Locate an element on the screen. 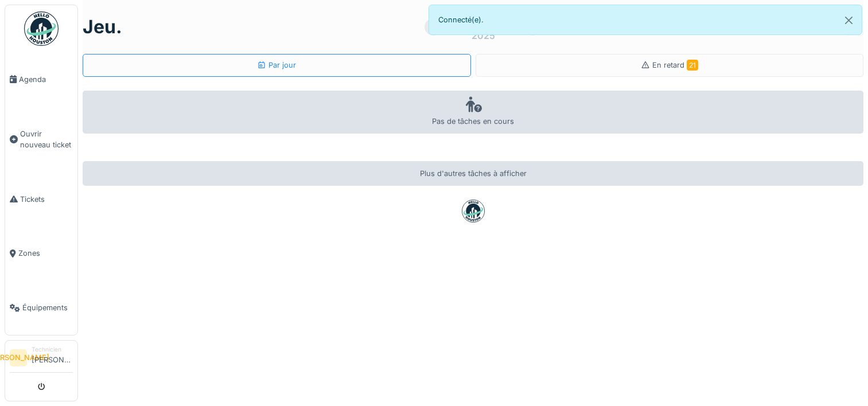 The height and width of the screenshot is (406, 868). a: Zones is located at coordinates (42, 254).